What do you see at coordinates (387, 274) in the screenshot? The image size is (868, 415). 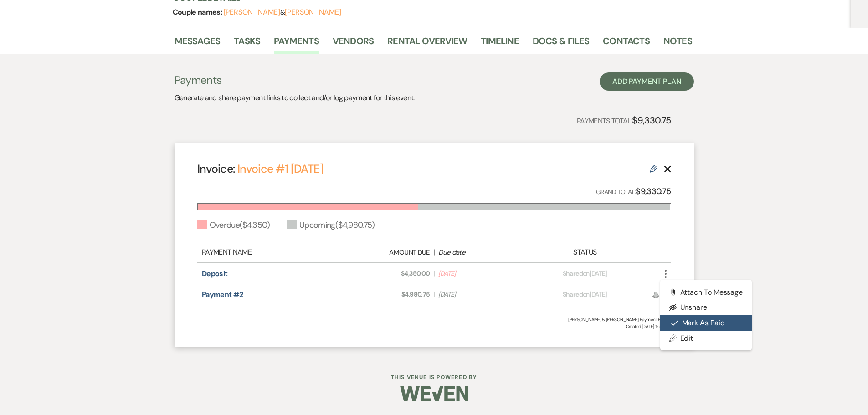 I see `span: $4,350.00` at bounding box center [387, 274].